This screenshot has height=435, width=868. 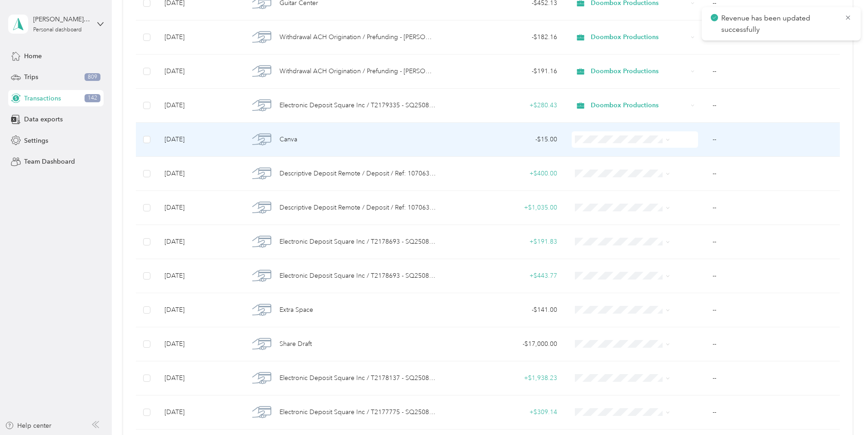 I want to click on div: - $191.16, so click(x=504, y=71).